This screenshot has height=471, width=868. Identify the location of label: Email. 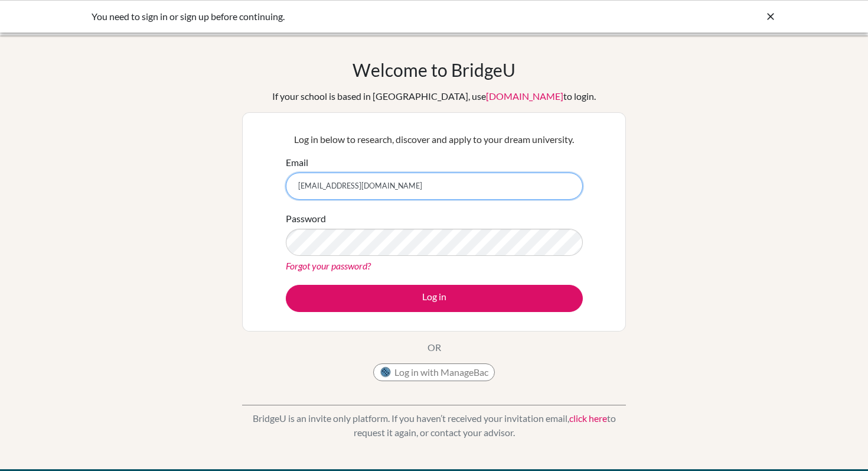
(297, 162).